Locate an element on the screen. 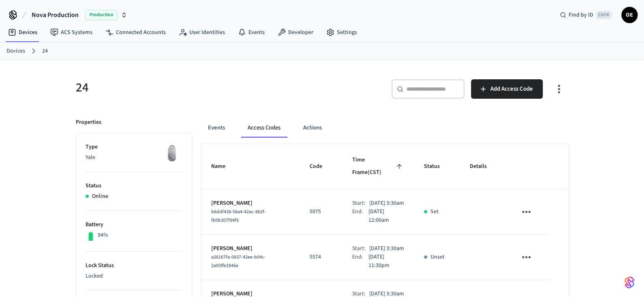  img: SeamLogoGradient.69752ec5.svg is located at coordinates (630, 283).